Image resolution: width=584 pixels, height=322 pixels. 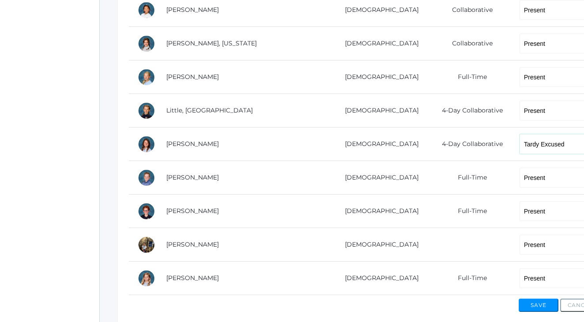 What do you see at coordinates (147, 144) in the screenshot?
I see `div: Maggie Oram` at bounding box center [147, 144].